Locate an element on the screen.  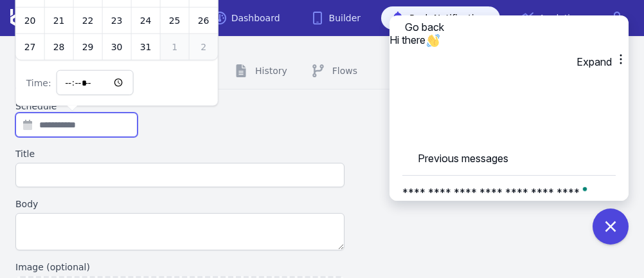
div: Choose Thursday, October 30th, 2025 is located at coordinates (116, 47).